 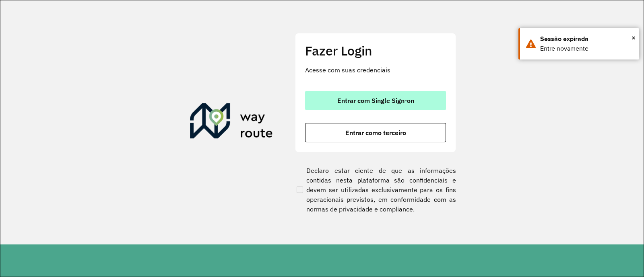 What do you see at coordinates (587, 39) in the screenshot?
I see `div: Sessão expirada` at bounding box center [587, 39].